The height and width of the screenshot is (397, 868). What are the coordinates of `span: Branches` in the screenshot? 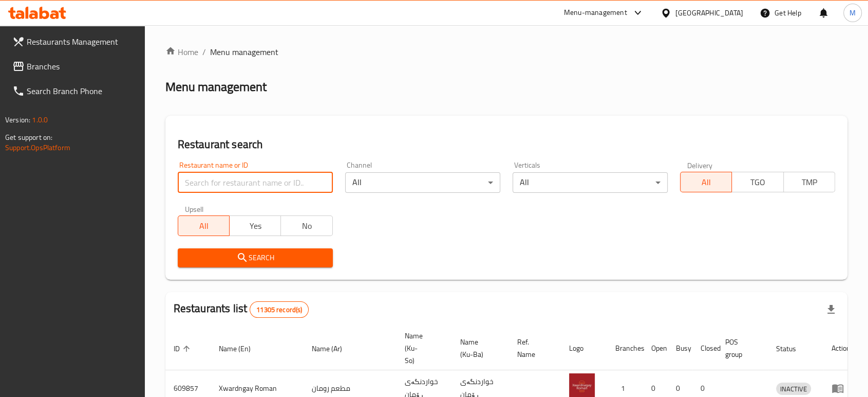 It's located at (82, 66).